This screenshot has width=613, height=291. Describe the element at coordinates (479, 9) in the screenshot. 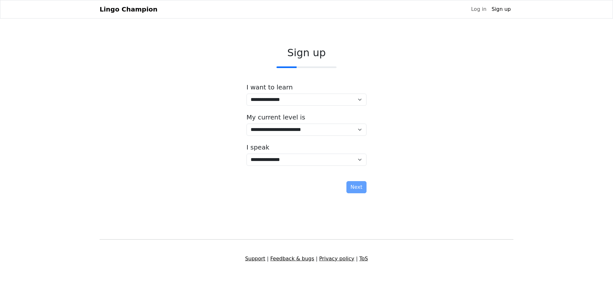

I see `a: Log in` at that location.